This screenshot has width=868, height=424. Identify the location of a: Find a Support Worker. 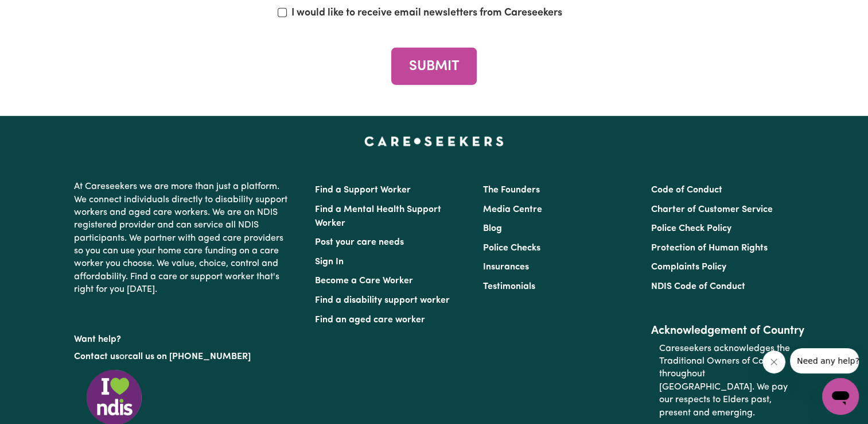
(363, 190).